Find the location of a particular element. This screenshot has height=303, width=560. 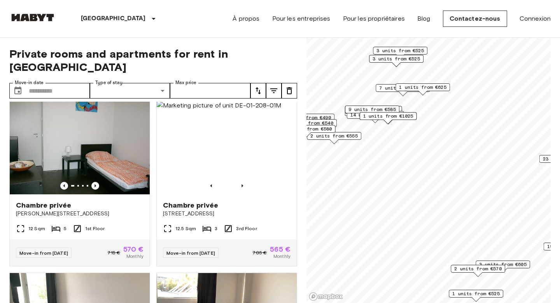

span: 9 units from €585 is located at coordinates (372, 109).